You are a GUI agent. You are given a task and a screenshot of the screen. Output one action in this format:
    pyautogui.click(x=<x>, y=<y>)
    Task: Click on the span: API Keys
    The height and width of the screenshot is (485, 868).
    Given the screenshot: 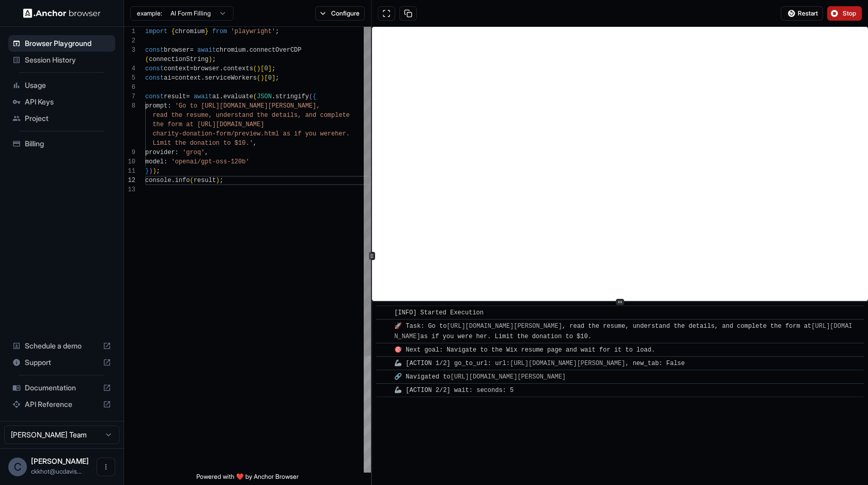 What is the action you would take?
    pyautogui.click(x=68, y=102)
    